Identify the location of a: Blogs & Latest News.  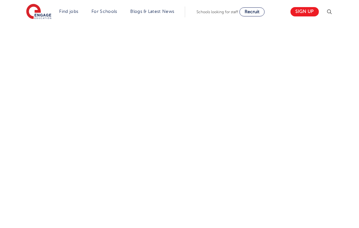
(152, 11).